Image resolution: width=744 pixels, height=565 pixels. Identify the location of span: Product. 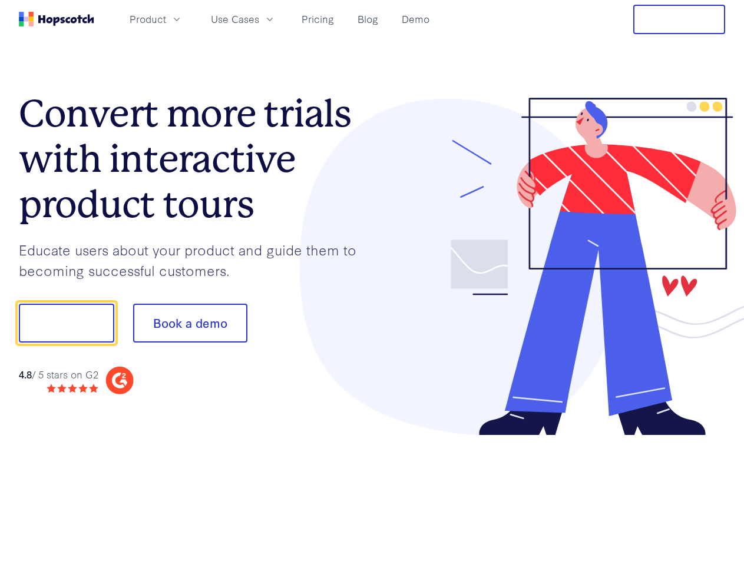
(148, 19).